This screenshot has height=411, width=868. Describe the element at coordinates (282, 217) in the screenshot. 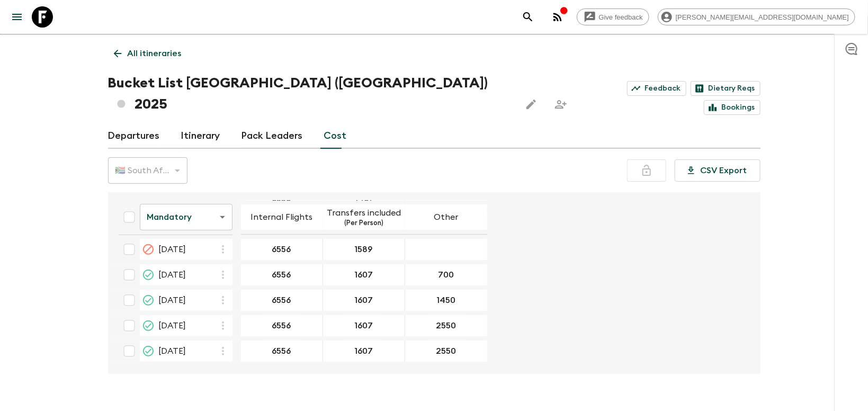

I see `p: Internal Flights` at that location.